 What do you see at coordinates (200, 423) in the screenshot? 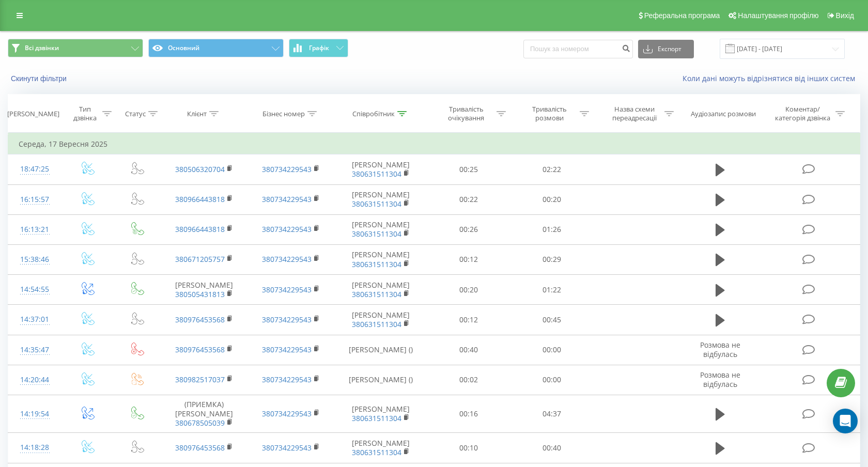
I see `a: 380678505039` at bounding box center [200, 423].